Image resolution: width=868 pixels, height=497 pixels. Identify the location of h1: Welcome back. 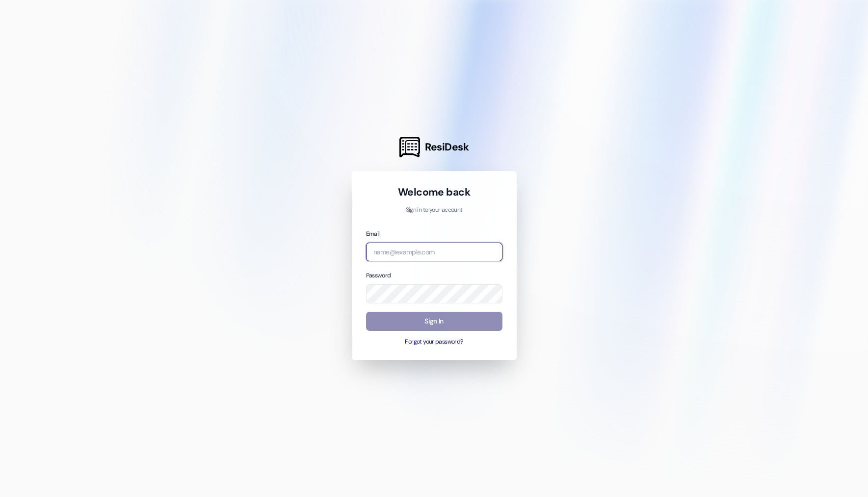
(434, 193).